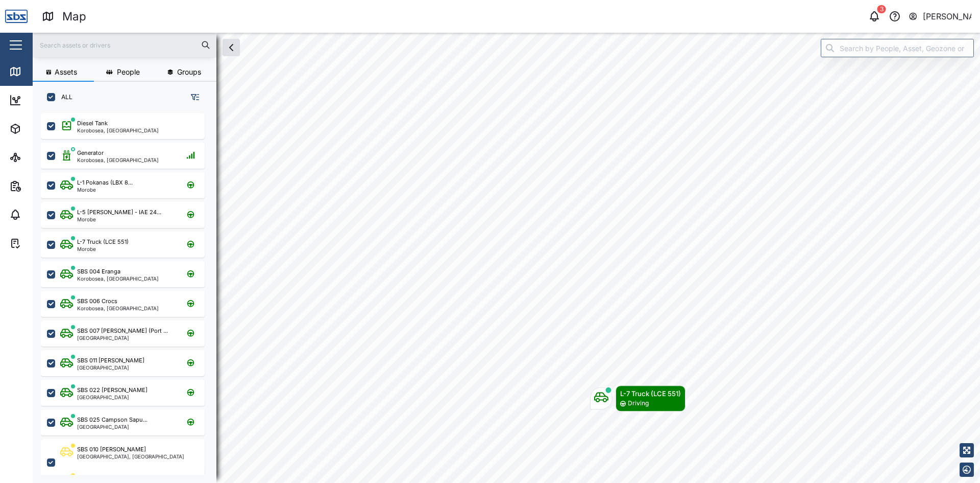 The image size is (980, 483). Describe the element at coordinates (97, 301) in the screenshot. I see `div: SBS 006 Crocs` at that location.